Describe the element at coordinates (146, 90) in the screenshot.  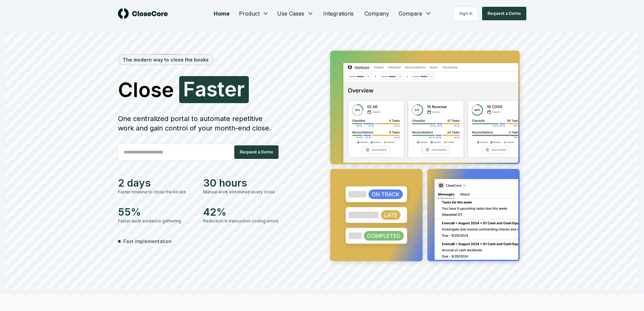
I see `span: Close` at that location.